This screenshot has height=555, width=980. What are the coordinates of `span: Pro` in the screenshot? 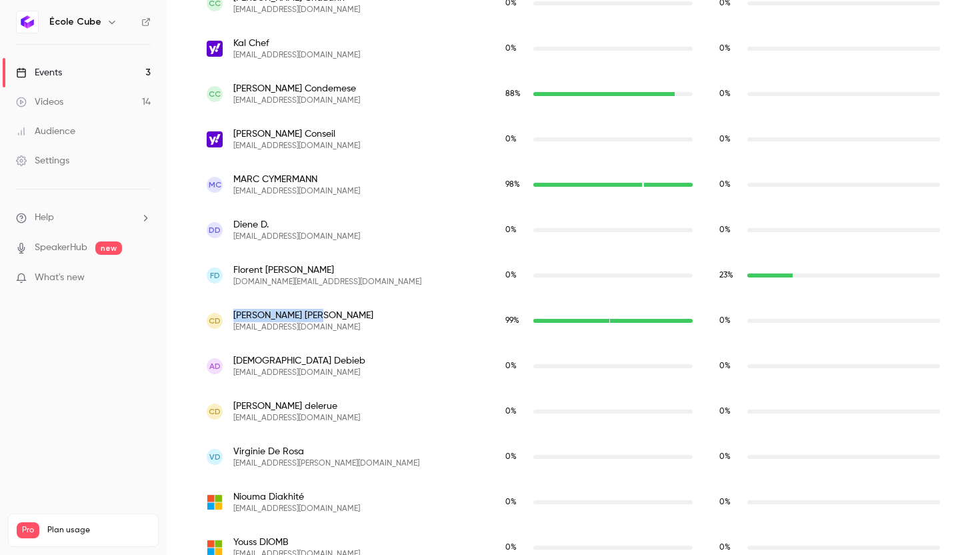 It's located at (28, 531).